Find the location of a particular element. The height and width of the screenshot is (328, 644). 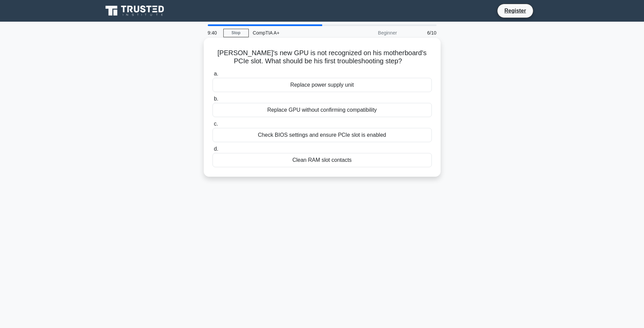

div: Beginner is located at coordinates (371, 33).